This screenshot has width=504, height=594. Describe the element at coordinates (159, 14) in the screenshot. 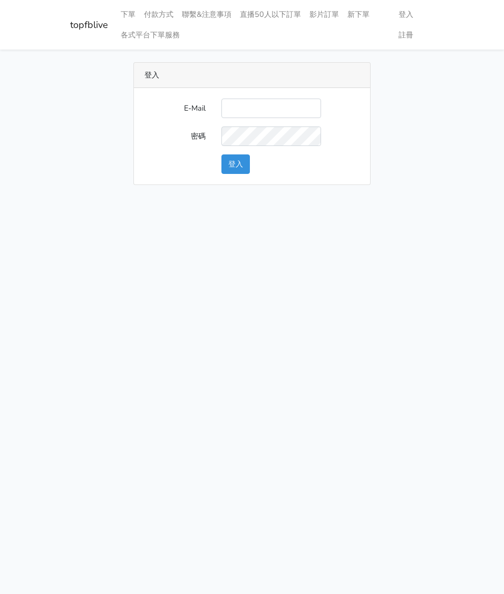

I see `a: 付款方式` at that location.